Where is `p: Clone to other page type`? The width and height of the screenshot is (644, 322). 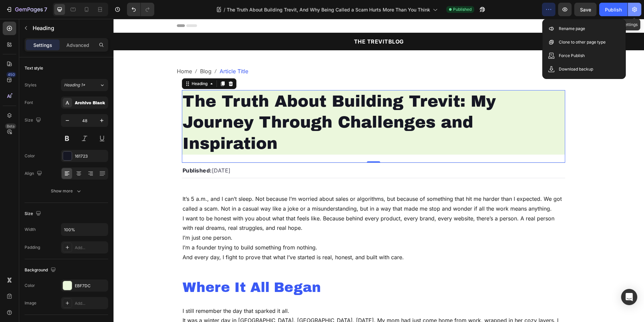
p: Clone to other page type is located at coordinates (582, 42).